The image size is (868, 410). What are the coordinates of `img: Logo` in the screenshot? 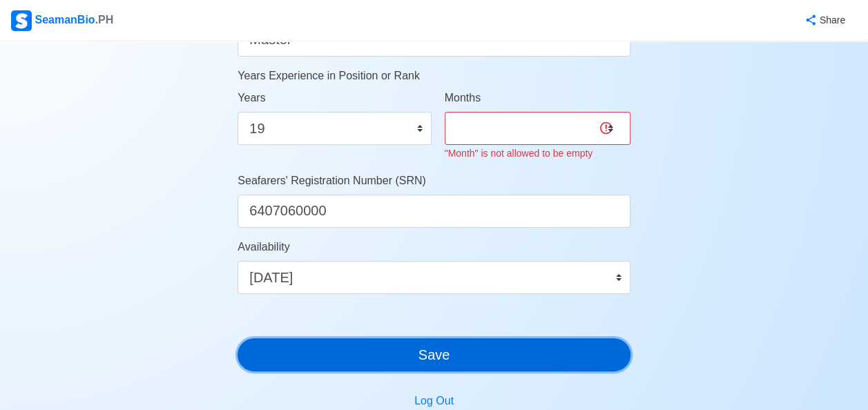 It's located at (21, 21).